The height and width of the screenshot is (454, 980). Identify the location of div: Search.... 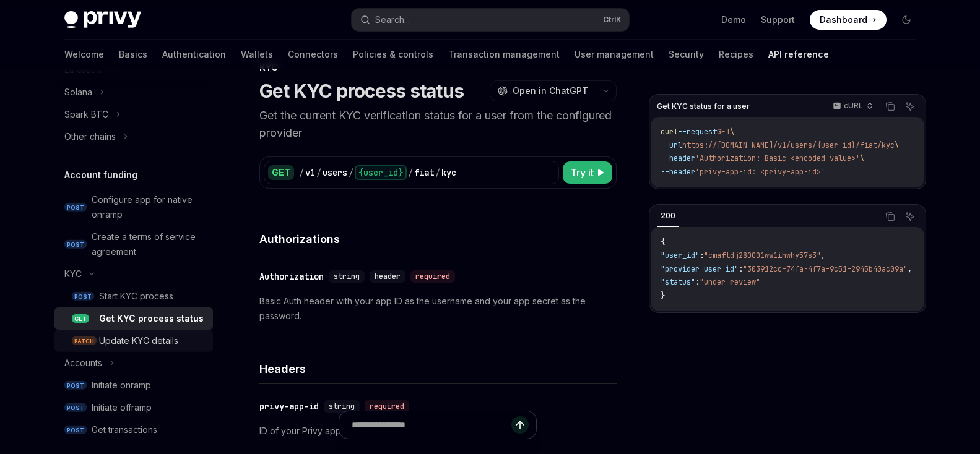
(393, 20).